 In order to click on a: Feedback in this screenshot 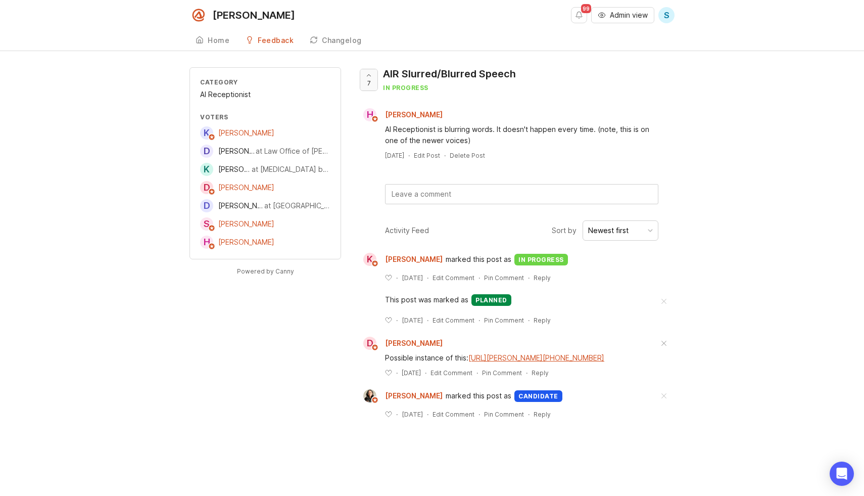, I will do `click(269, 40)`.